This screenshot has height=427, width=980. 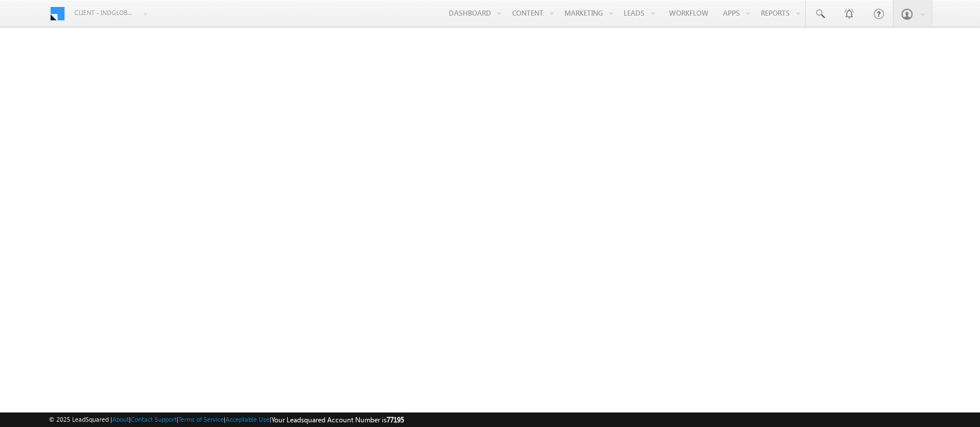 I want to click on span: 77195, so click(x=395, y=420).